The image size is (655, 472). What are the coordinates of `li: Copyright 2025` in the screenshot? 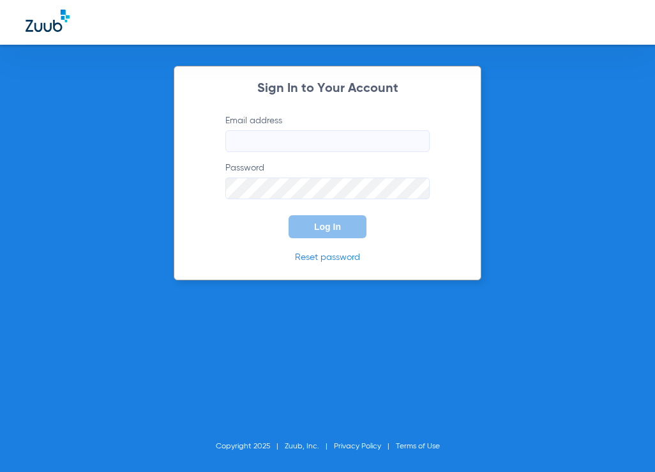 It's located at (250, 446).